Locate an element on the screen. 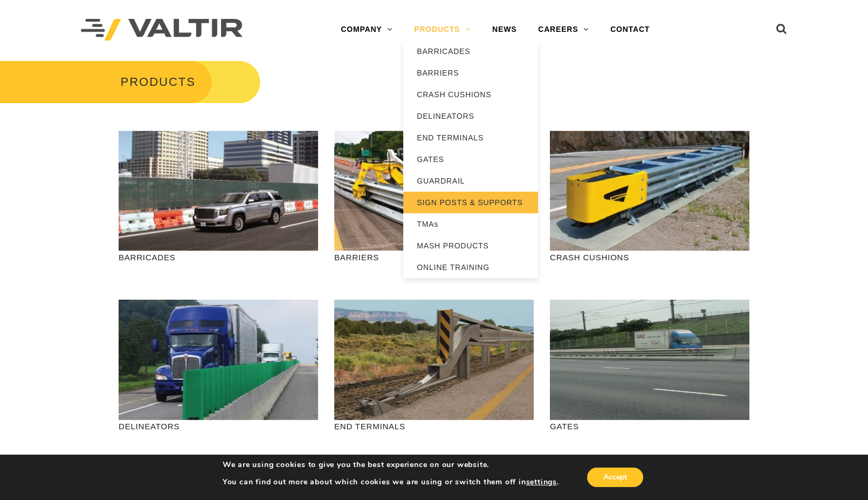 This screenshot has width=868, height=500. img: Valtir is located at coordinates (162, 30).